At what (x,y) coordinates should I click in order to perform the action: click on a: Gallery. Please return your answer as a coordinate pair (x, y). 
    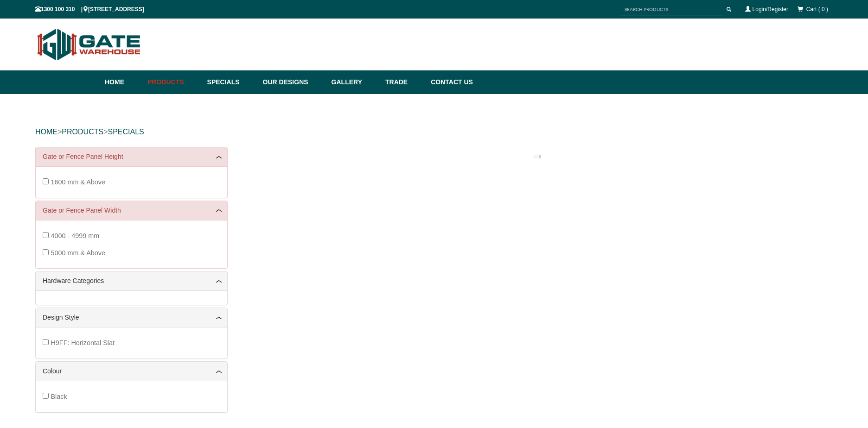
    Looking at the image, I should click on (354, 82).